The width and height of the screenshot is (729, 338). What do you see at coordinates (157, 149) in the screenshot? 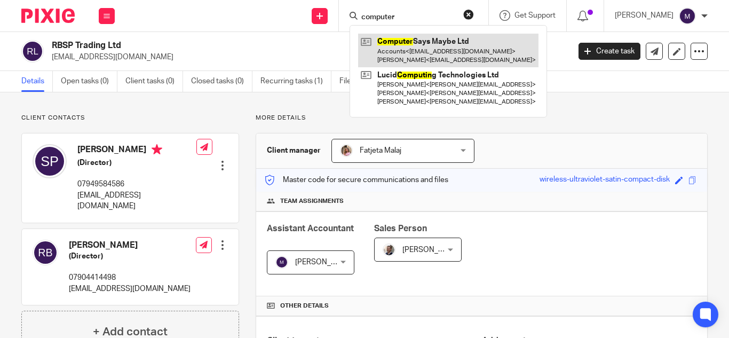
I see `i: Primary` at bounding box center [157, 149].